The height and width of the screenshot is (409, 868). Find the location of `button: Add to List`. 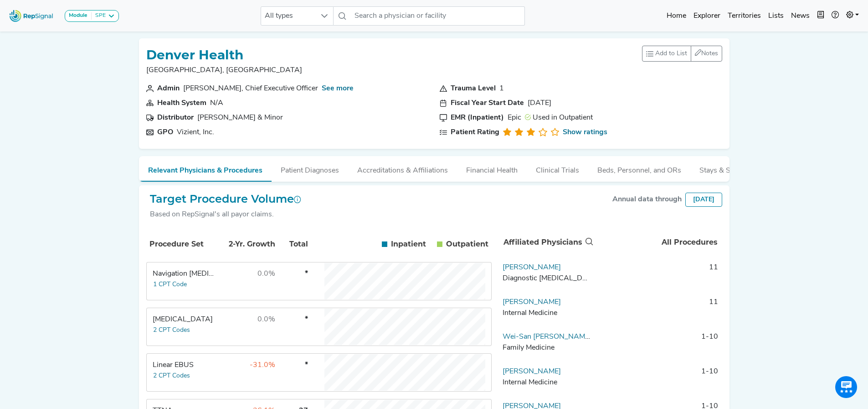

button: Add to List is located at coordinates (667, 53).